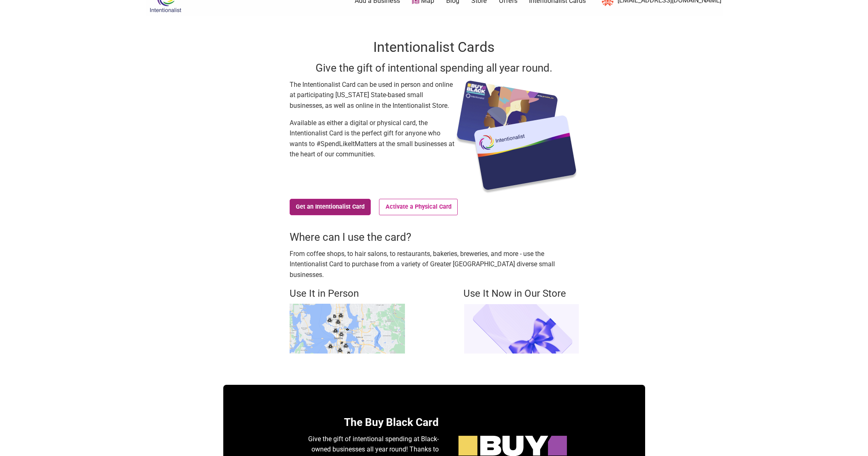 The image size is (868, 456). What do you see at coordinates (521, 294) in the screenshot?
I see `h4: Use It Now in Our Store` at bounding box center [521, 294].